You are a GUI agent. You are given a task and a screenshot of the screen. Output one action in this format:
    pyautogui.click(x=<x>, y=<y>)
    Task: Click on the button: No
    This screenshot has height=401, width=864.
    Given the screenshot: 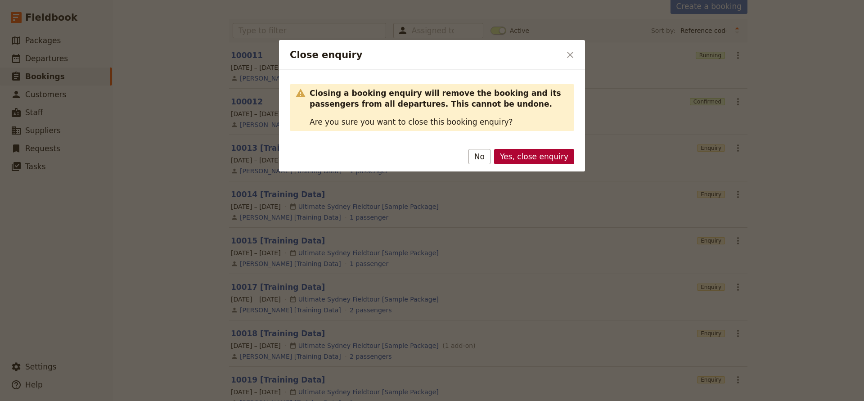 What is the action you would take?
    pyautogui.click(x=479, y=157)
    